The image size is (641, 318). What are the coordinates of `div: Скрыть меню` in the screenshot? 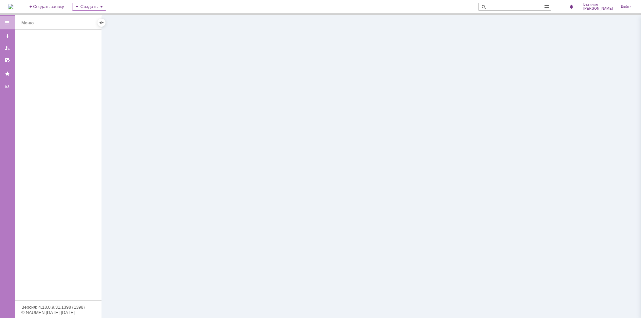 It's located at (101, 23).